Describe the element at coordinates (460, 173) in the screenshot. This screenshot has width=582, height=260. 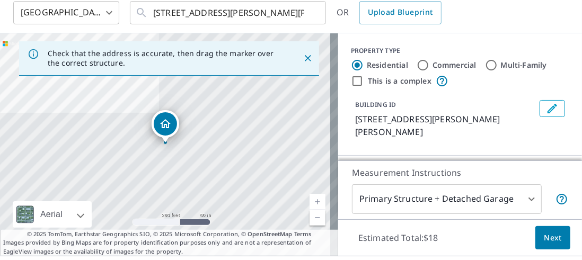
I see `p: Measurement Instructions` at that location.